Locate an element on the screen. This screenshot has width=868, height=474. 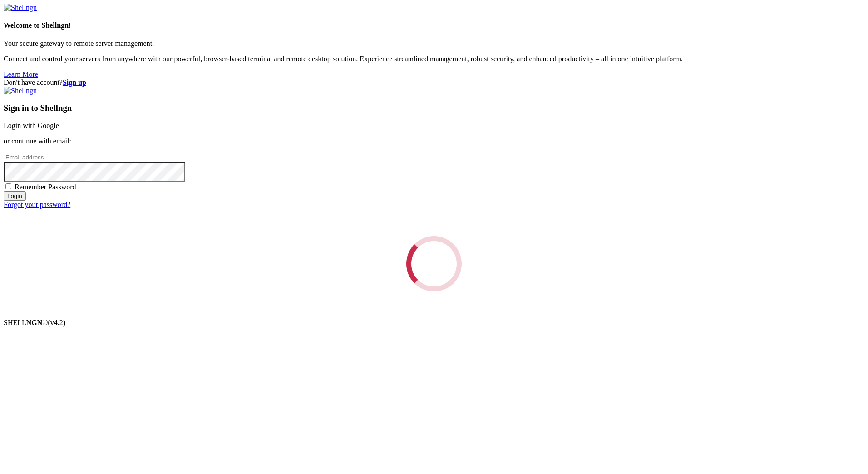
p: Connect and control your servers from anywhere with our powerful, browser-based terminal and remo... is located at coordinates (434, 59).